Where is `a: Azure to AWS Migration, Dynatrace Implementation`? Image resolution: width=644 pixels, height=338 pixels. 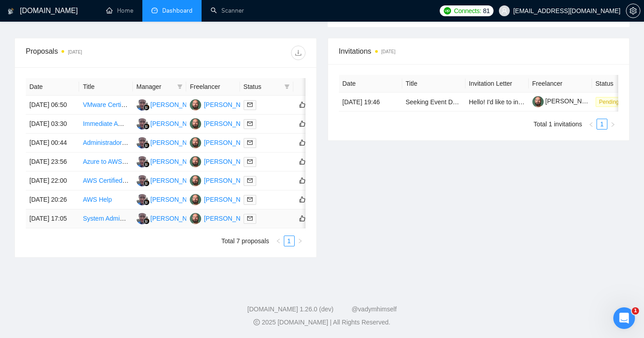
a: Azure to AWS Migration, Dynatrace Implementation is located at coordinates (154, 161).